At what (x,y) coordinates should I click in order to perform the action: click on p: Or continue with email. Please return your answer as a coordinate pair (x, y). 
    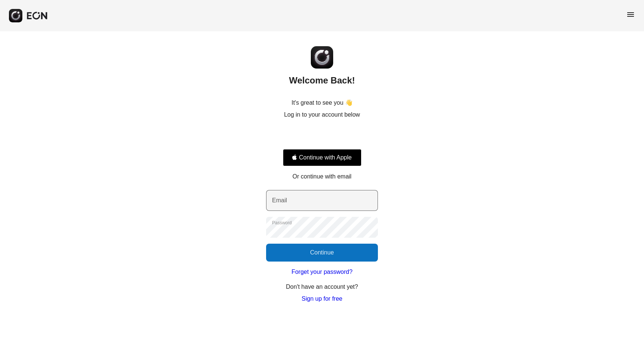
    Looking at the image, I should click on (322, 177).